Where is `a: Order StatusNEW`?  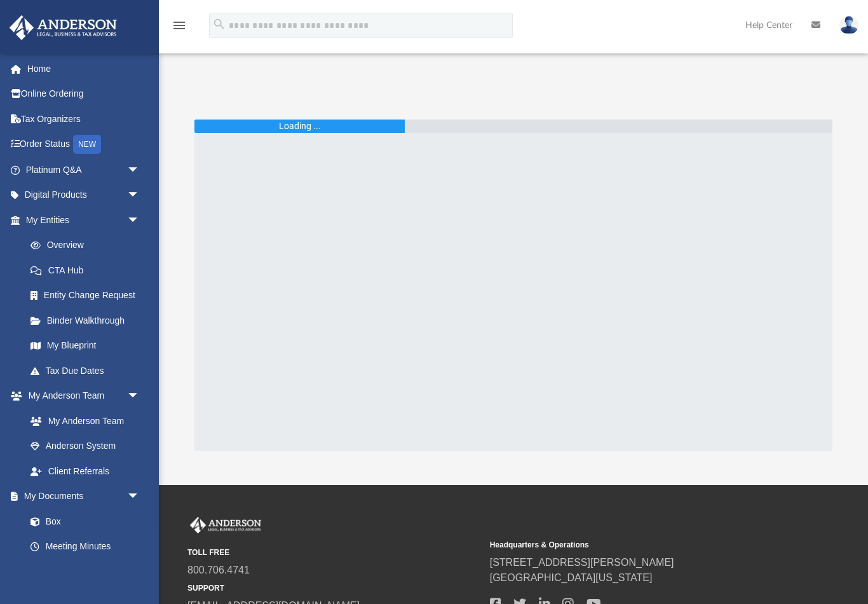 a: Order StatusNEW is located at coordinates (84, 144).